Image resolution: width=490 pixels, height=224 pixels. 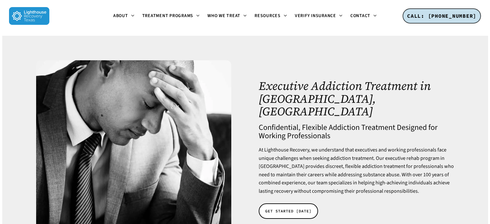 I want to click on a: Contact, so click(x=364, y=16).